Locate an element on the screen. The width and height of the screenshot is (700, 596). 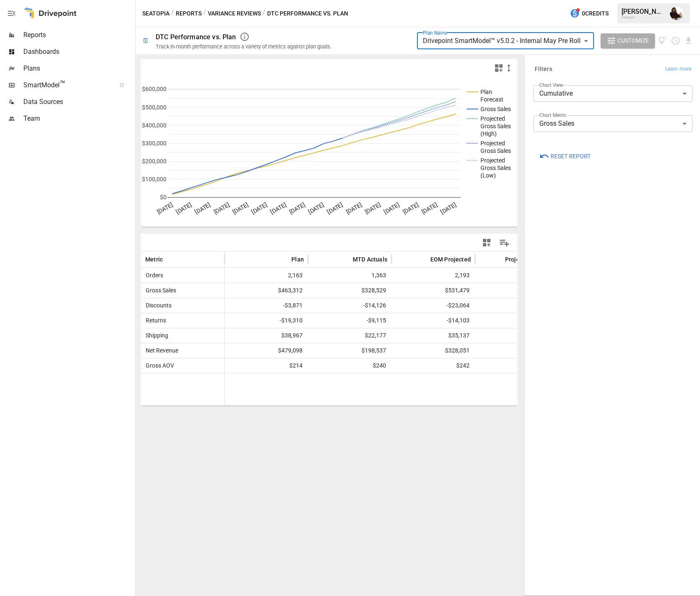
text: $500,000 is located at coordinates (154, 107).